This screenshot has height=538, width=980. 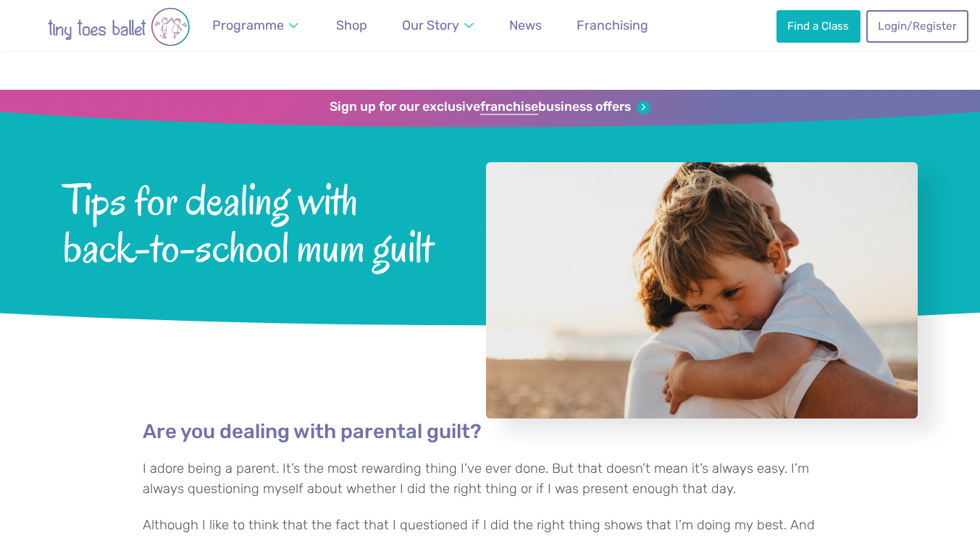 I want to click on span: Shop, so click(x=351, y=24).